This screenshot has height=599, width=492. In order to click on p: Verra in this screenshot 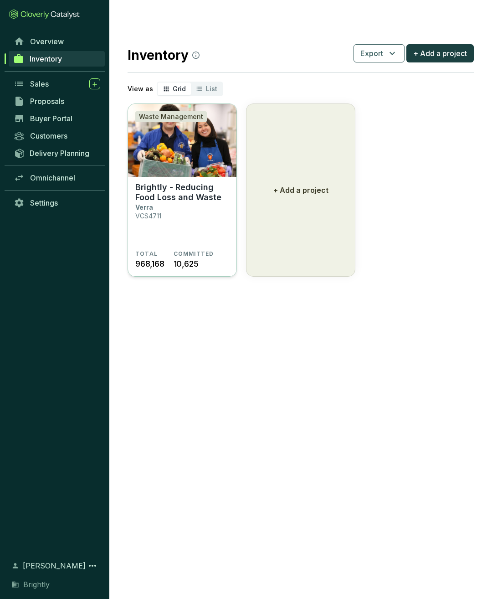, I will do `click(144, 207)`.